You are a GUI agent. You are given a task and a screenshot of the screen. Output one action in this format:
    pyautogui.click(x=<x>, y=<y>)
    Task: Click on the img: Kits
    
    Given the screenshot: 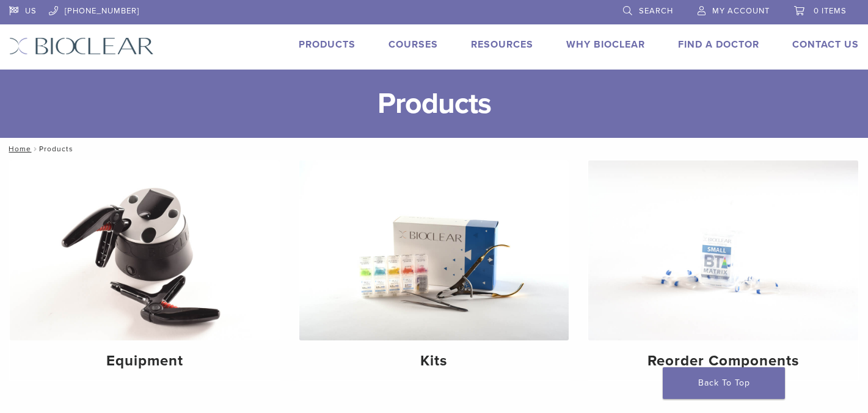 What is the action you would take?
    pyautogui.click(x=434, y=250)
    